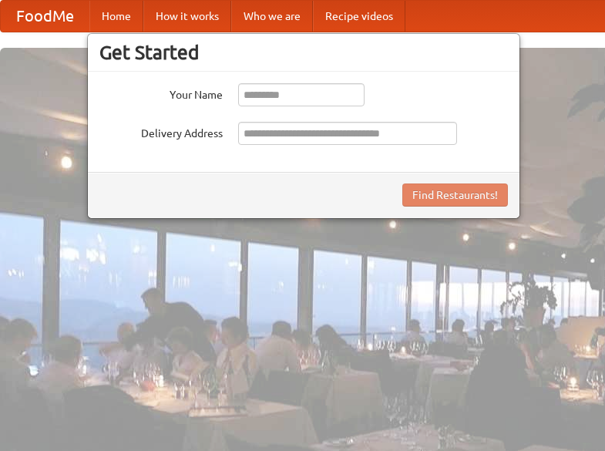 Image resolution: width=605 pixels, height=451 pixels. What do you see at coordinates (161, 92) in the screenshot?
I see `label: Your Name` at bounding box center [161, 92].